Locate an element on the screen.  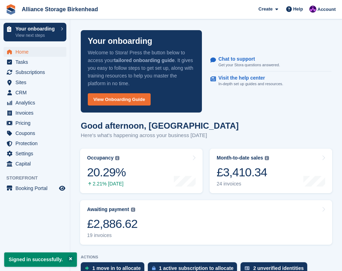
span: Subscriptions is located at coordinates (37, 72).